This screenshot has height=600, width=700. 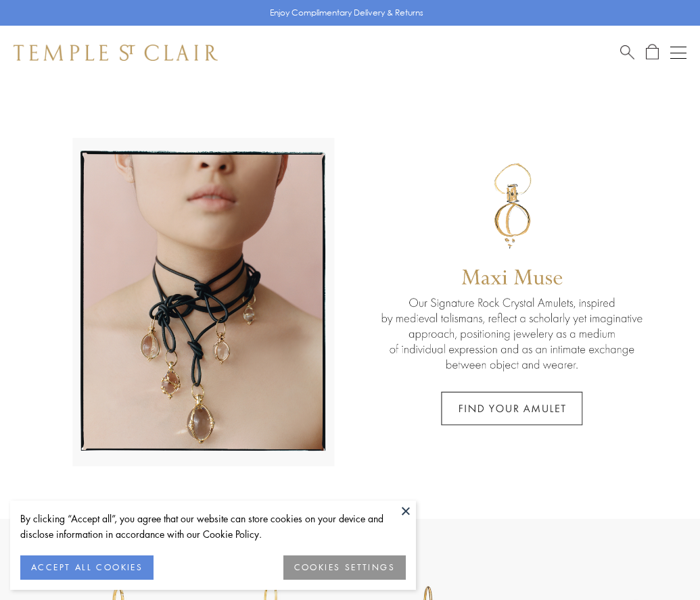 I want to click on img: Temple St. Clair, so click(x=116, y=52).